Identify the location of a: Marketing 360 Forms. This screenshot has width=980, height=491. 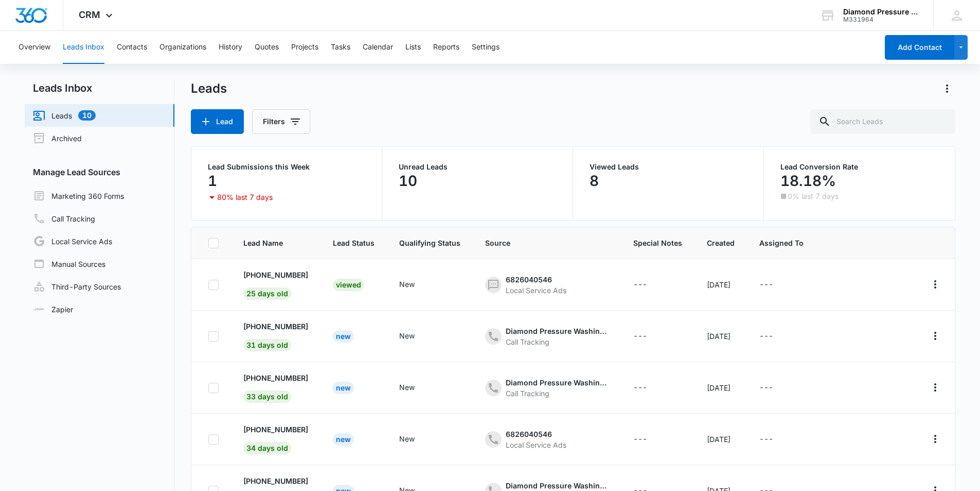
(78, 196).